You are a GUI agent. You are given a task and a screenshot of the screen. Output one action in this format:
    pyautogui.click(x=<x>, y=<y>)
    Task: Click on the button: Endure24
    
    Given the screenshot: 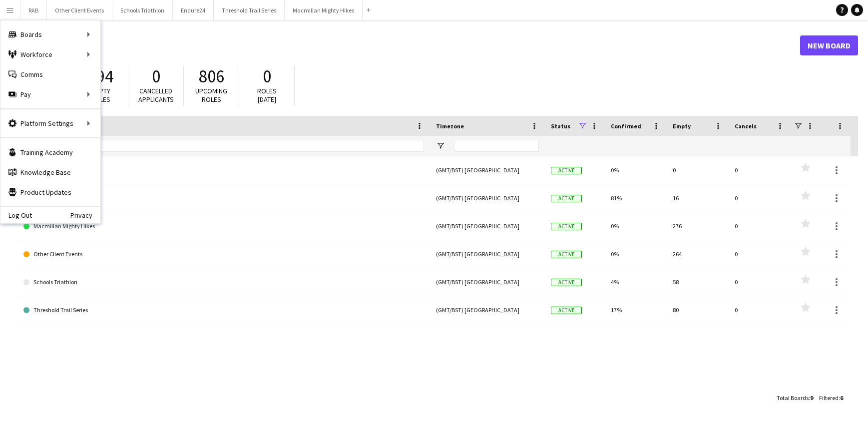 What is the action you would take?
    pyautogui.click(x=193, y=10)
    